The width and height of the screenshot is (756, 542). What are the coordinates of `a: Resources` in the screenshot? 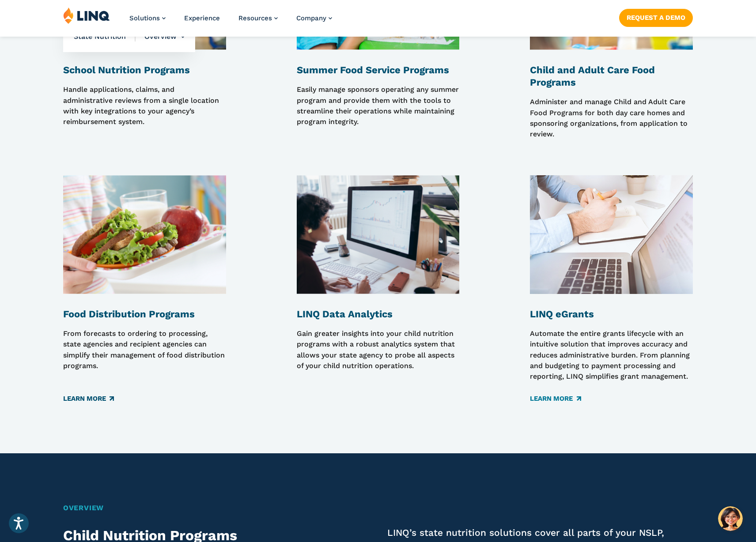 It's located at (258, 18).